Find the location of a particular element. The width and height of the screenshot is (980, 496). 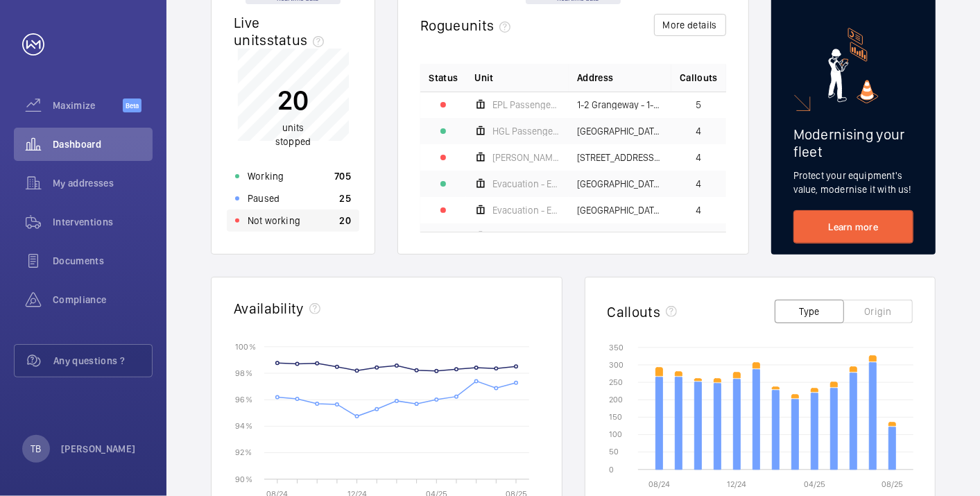

span: My addresses is located at coordinates (103, 184).